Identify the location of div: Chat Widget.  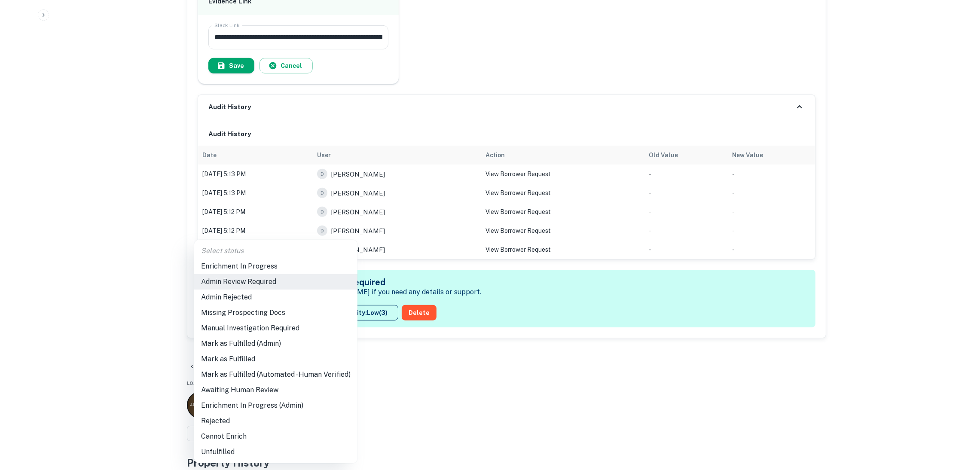
(958, 422).